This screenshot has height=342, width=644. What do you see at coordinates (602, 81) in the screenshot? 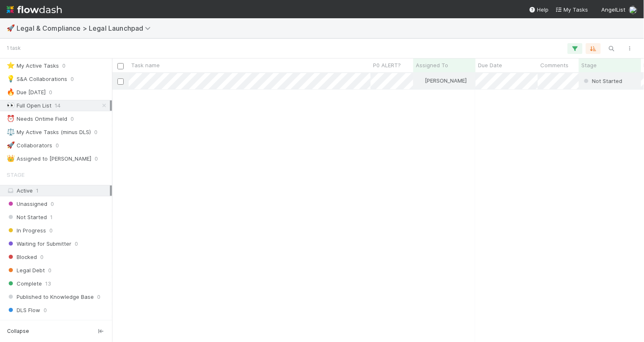
I see `div: Not Started` at bounding box center [602, 81].